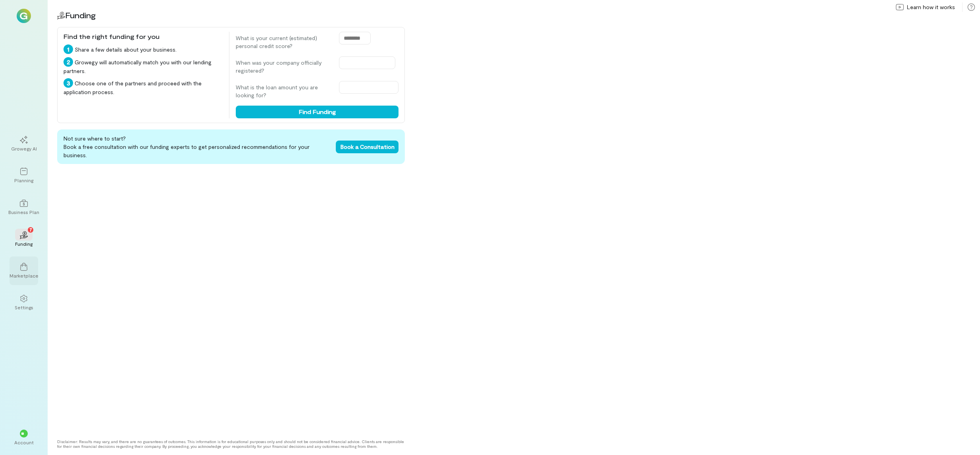 This screenshot has height=455, width=980. What do you see at coordinates (80, 15) in the screenshot?
I see `span: Funding` at bounding box center [80, 15].